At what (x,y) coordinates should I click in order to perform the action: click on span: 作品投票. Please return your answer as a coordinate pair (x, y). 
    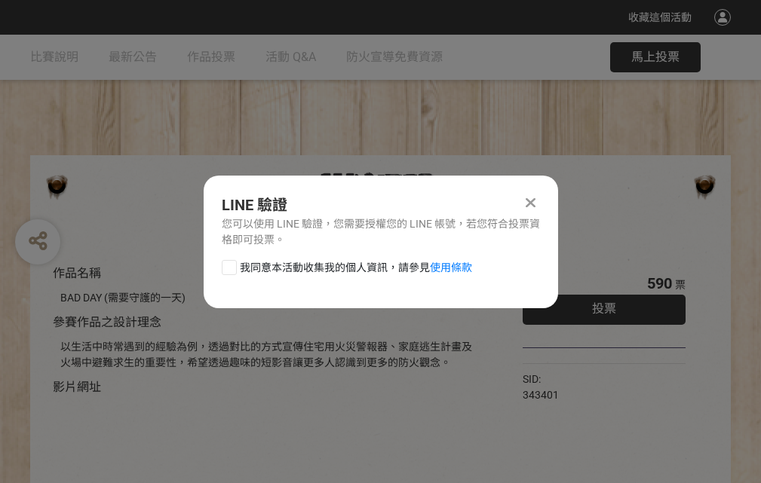
    Looking at the image, I should click on (211, 57).